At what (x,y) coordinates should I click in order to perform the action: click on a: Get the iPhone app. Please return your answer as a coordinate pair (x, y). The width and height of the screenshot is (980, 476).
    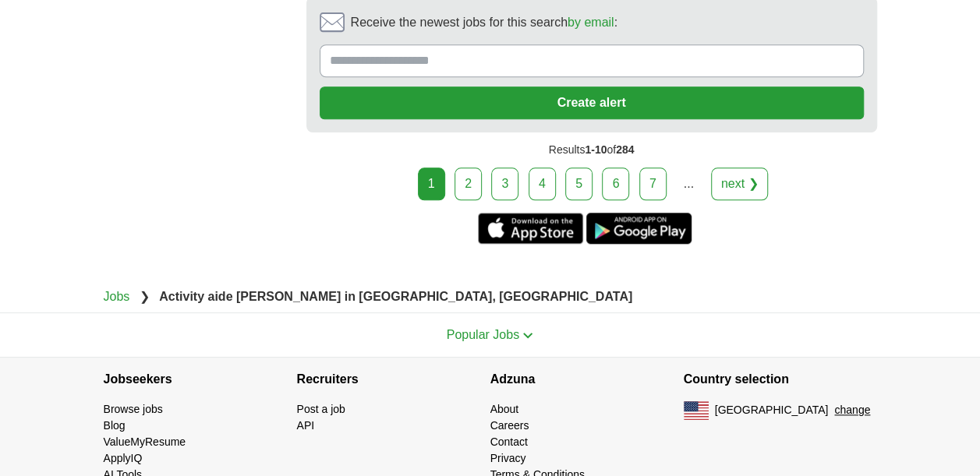
    Looking at the image, I should click on (530, 228).